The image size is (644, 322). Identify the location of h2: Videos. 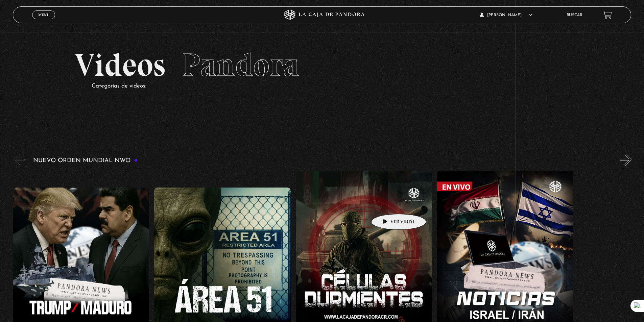
(322, 65).